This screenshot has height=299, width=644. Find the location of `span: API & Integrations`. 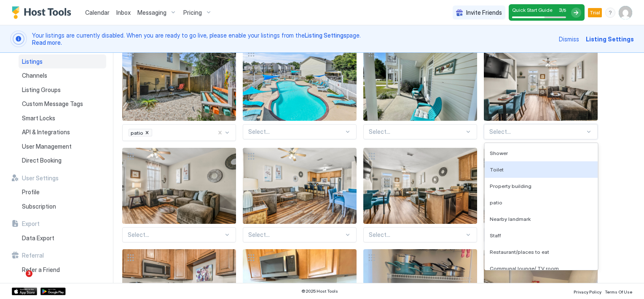

span: API & Integrations is located at coordinates (46, 132).